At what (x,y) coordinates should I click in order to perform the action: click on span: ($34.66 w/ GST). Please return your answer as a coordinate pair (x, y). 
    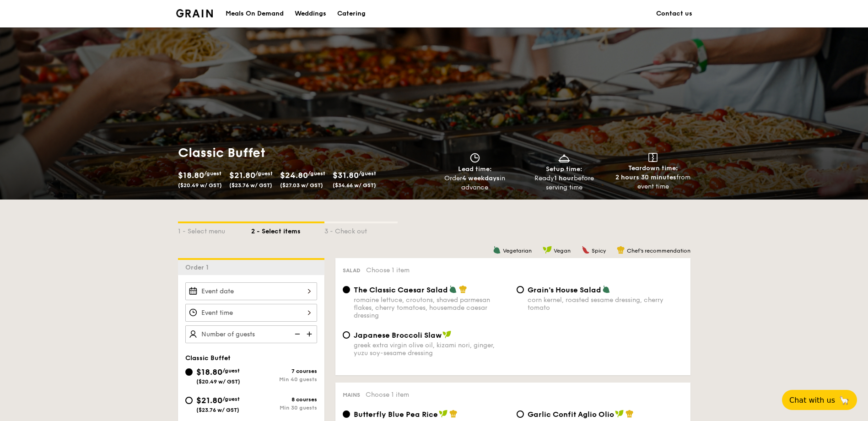
    Looking at the image, I should click on (354, 185).